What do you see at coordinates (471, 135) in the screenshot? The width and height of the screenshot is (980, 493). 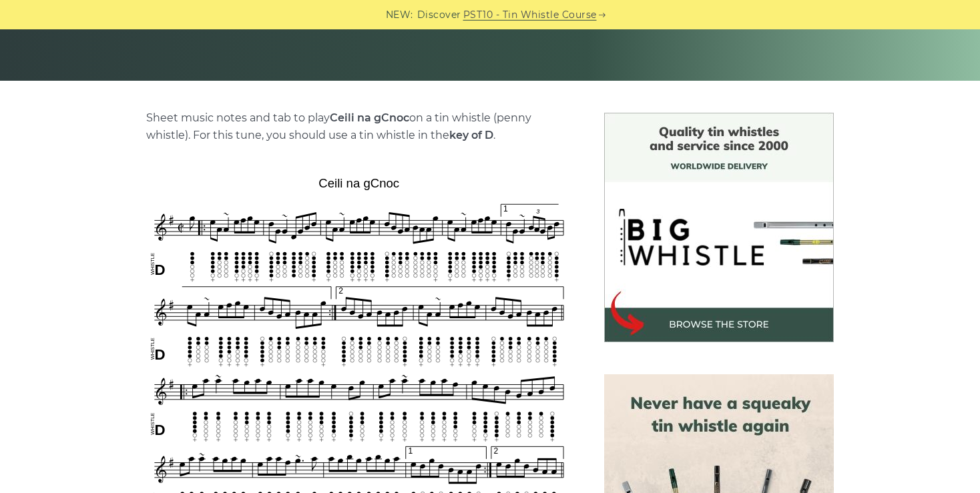 I see `strong: key of D` at bounding box center [471, 135].